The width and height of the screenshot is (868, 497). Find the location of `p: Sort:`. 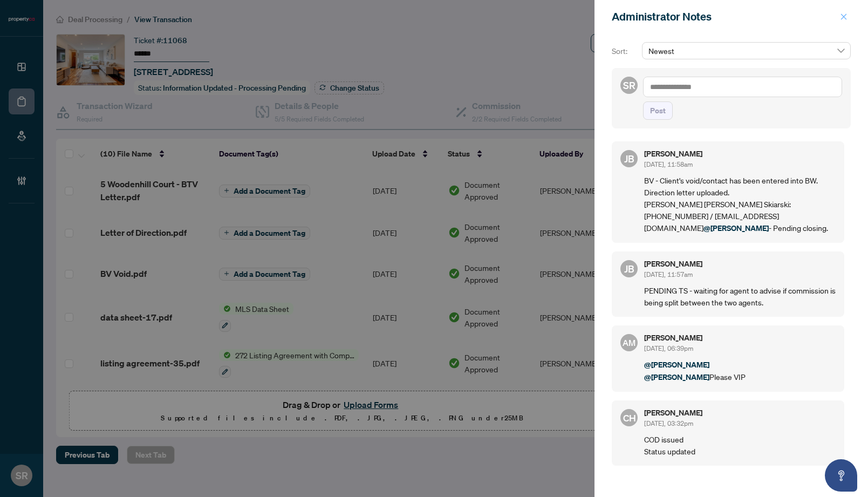

p: Sort: is located at coordinates (625, 51).